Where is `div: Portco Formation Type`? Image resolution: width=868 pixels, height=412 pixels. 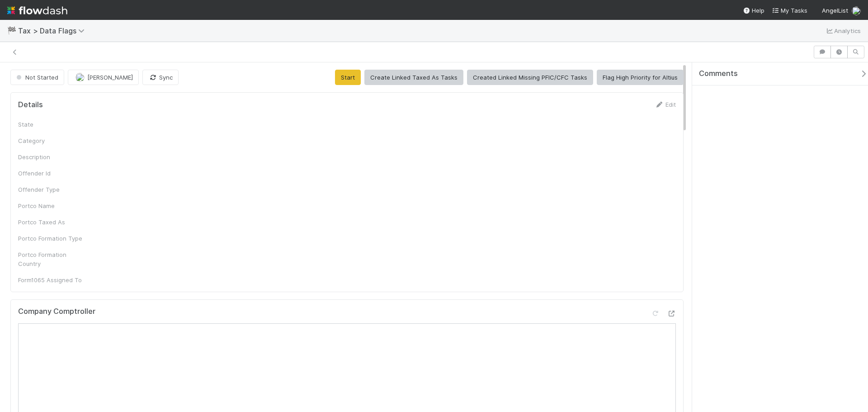
div: Portco Formation Type is located at coordinates (52, 239).